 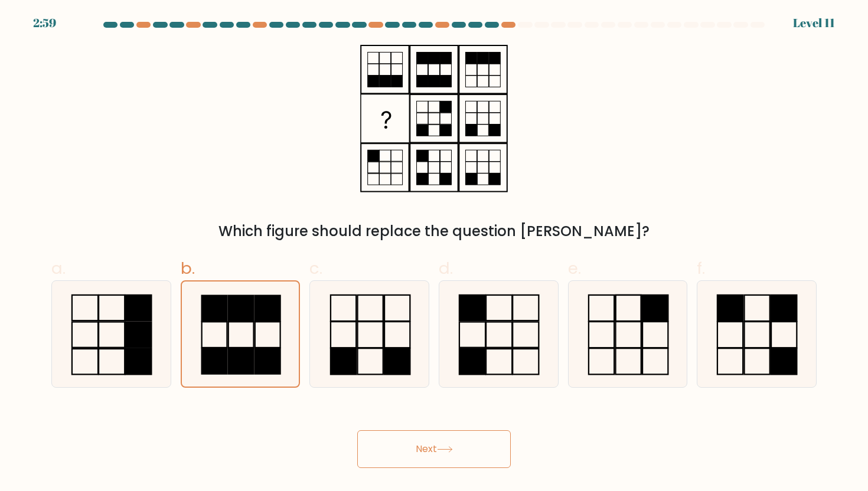 What do you see at coordinates (445, 268) in the screenshot?
I see `span: d.` at bounding box center [445, 268].